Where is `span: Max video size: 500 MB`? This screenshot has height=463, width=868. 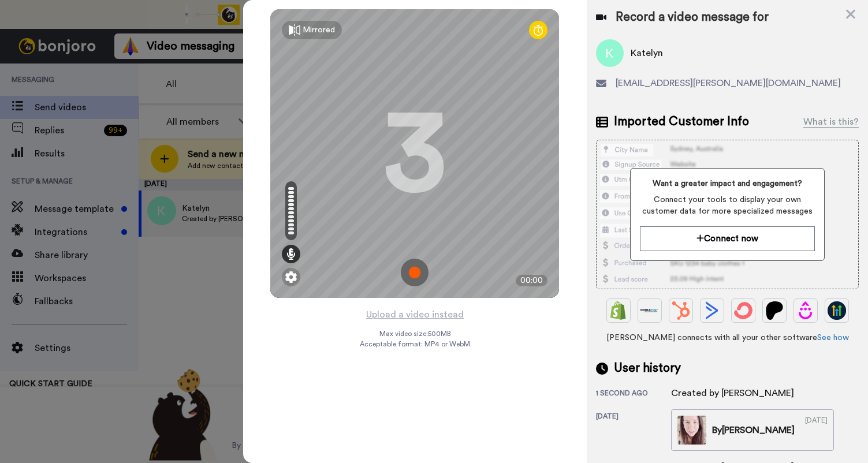
span: Max video size: 500 MB is located at coordinates (414, 334).